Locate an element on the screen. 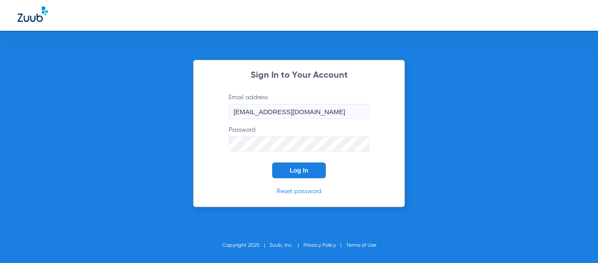 Image resolution: width=598 pixels, height=263 pixels. label: Password is located at coordinates (299, 138).